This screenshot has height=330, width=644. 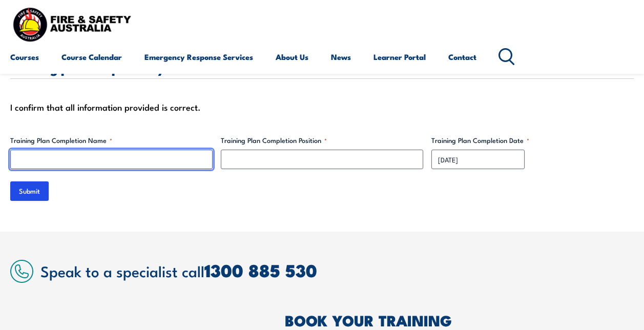 What do you see at coordinates (199, 57) in the screenshot?
I see `a: Emergency Response Services` at bounding box center [199, 57].